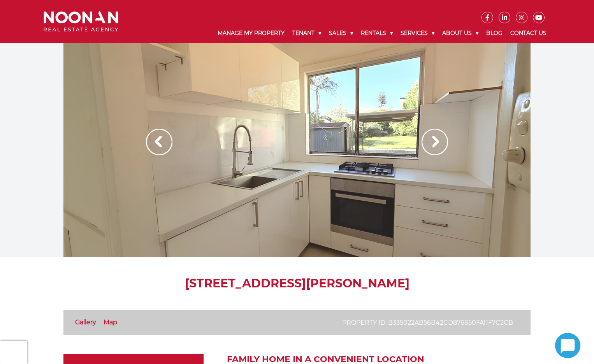  I want to click on a: Manage My Property, so click(251, 33).